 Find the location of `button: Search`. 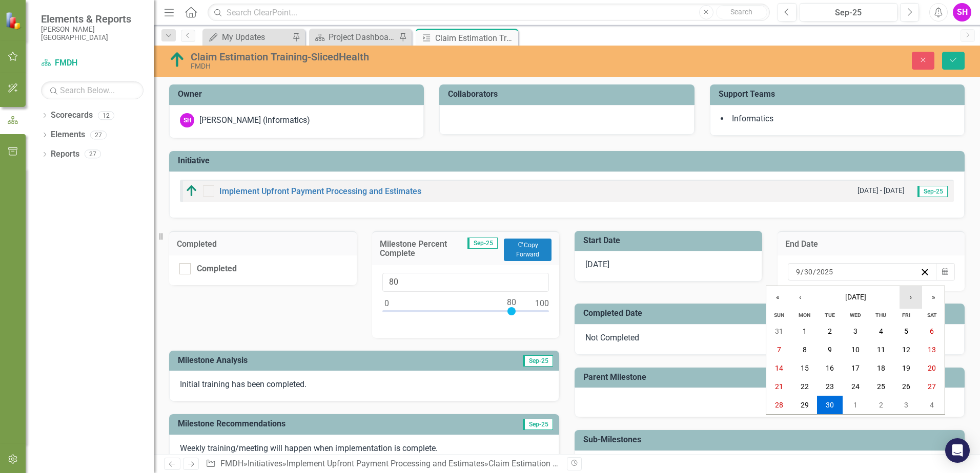

button: Search is located at coordinates (741, 12).